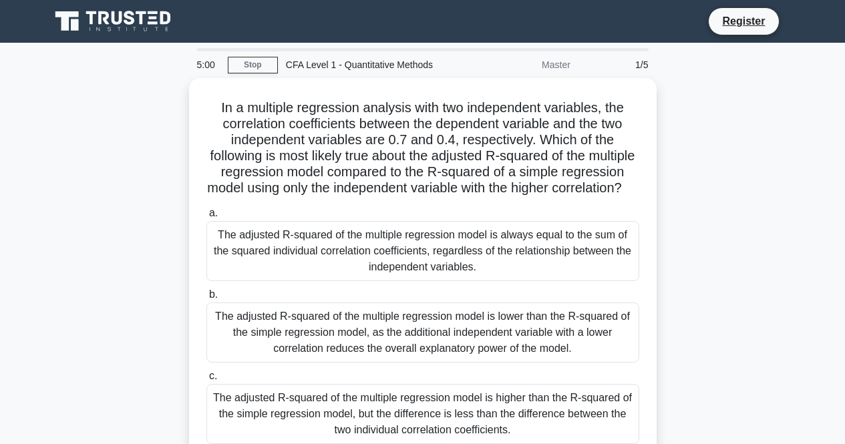 Image resolution: width=845 pixels, height=444 pixels. Describe the element at coordinates (213, 212) in the screenshot. I see `span: a.` at that location.